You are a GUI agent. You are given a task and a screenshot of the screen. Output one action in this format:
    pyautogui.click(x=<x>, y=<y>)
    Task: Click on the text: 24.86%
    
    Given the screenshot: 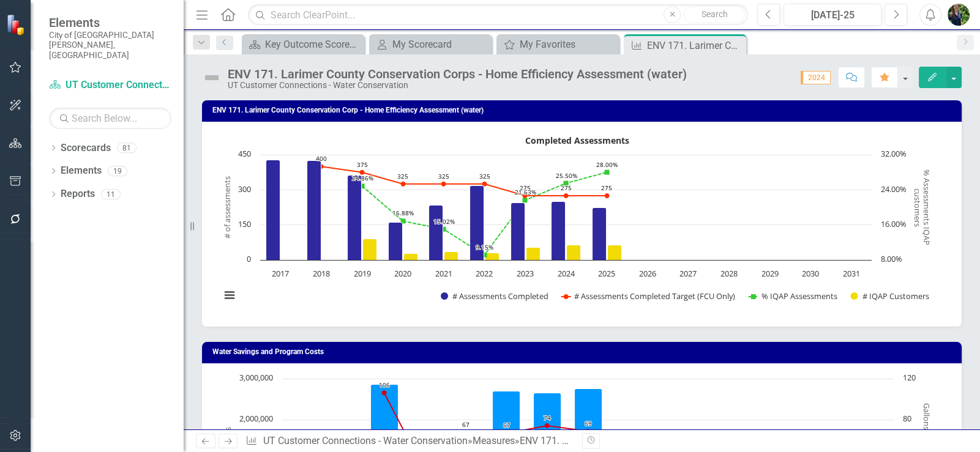 What is the action you would take?
    pyautogui.click(x=362, y=178)
    